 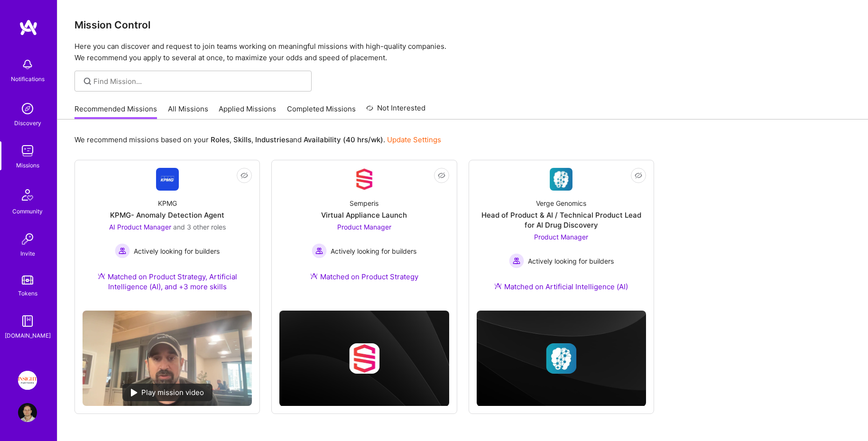 I want to click on img: Invite, so click(x=27, y=239).